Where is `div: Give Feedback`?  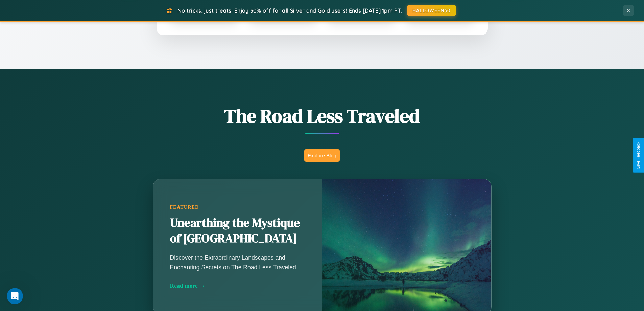 div: Give Feedback is located at coordinates (638, 156).